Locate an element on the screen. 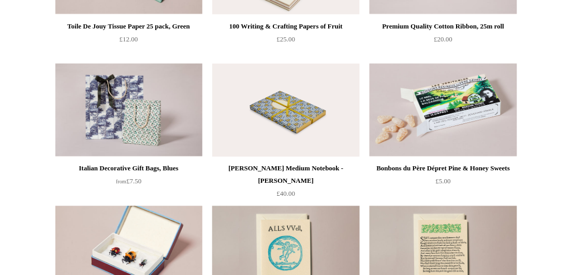 This screenshot has height=275, width=572. img: Italian Decorative Gift Bags, Blues is located at coordinates (129, 110).